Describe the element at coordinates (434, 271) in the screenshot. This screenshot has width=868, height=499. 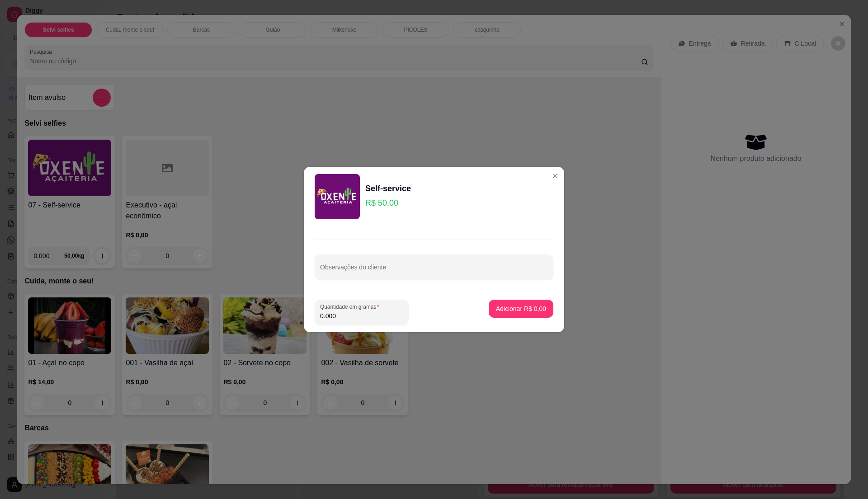
I see `input: Observações do cliente` at that location.